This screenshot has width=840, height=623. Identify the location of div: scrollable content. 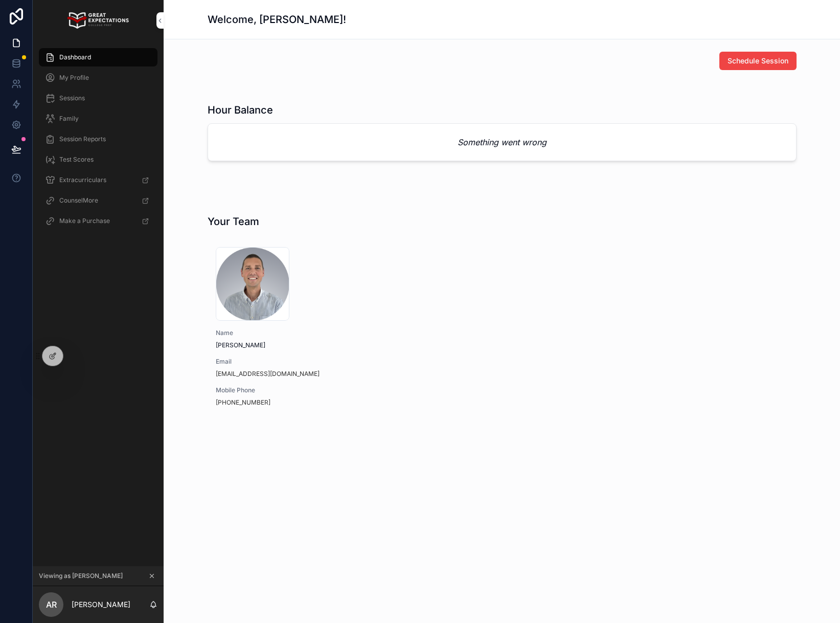
(98, 142).